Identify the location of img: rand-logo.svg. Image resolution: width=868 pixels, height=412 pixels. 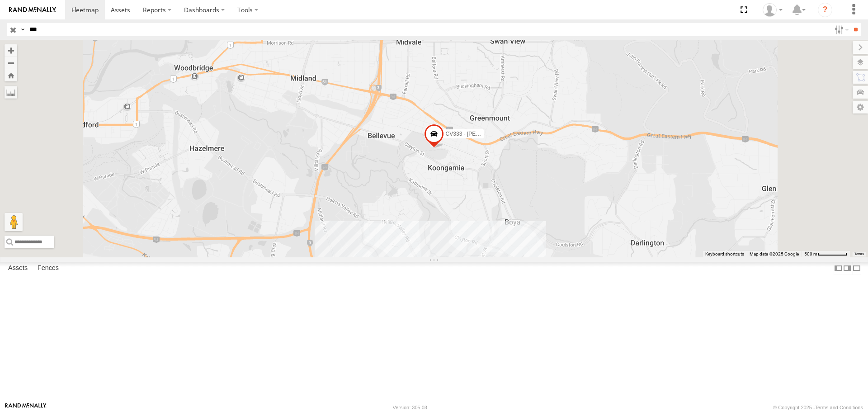
(33, 10).